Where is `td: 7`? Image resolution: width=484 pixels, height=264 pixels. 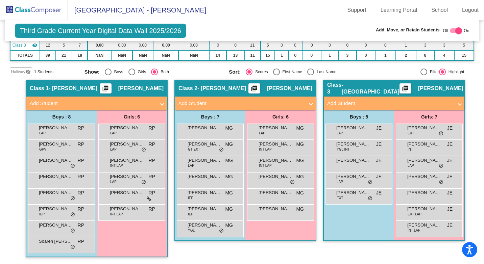
td: 7 is located at coordinates (80, 45).